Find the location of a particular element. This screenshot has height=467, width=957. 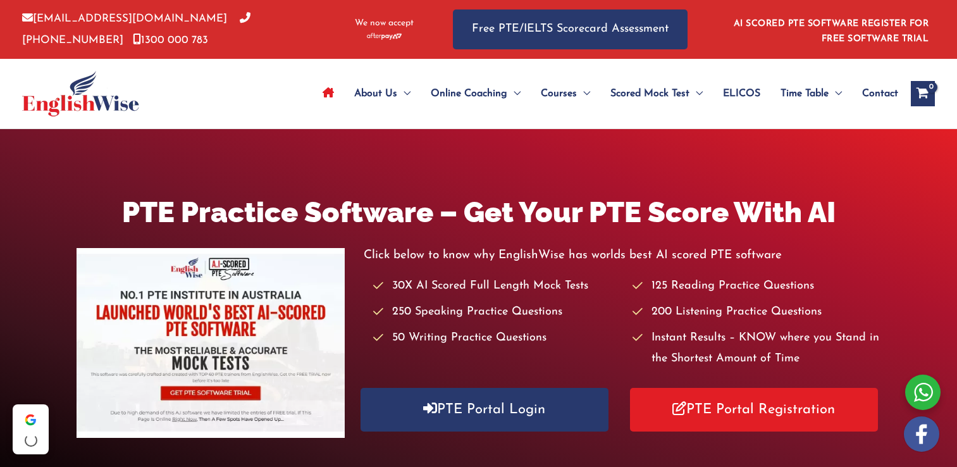

a: View Shopping Cart, empty is located at coordinates (923, 94).